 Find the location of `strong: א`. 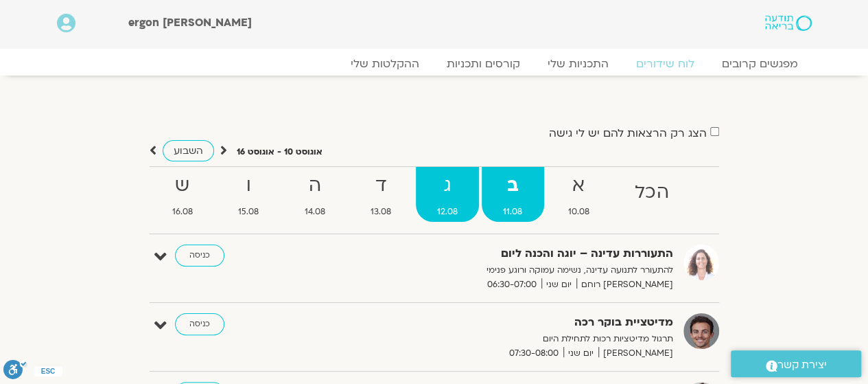

strong: א is located at coordinates (579, 185).